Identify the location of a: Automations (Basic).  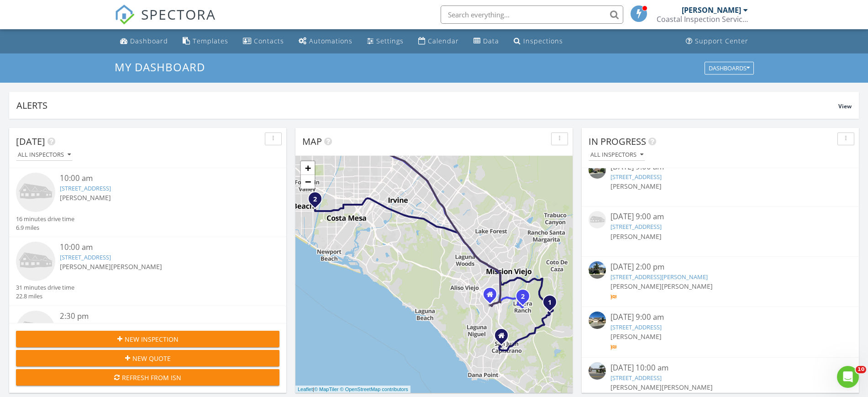
(325, 41).